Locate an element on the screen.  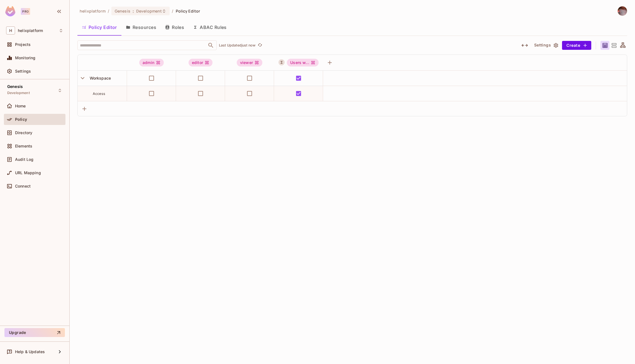
div: admin is located at coordinates (152, 63).